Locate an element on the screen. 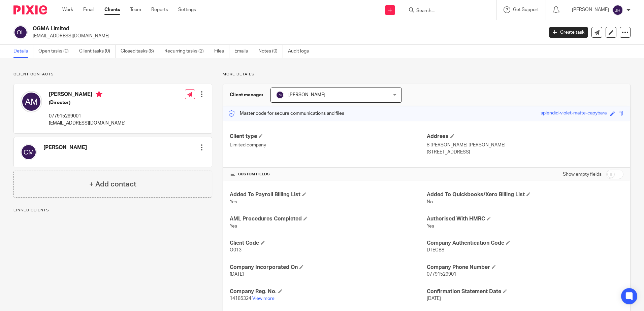  span: O013 is located at coordinates (235, 250).